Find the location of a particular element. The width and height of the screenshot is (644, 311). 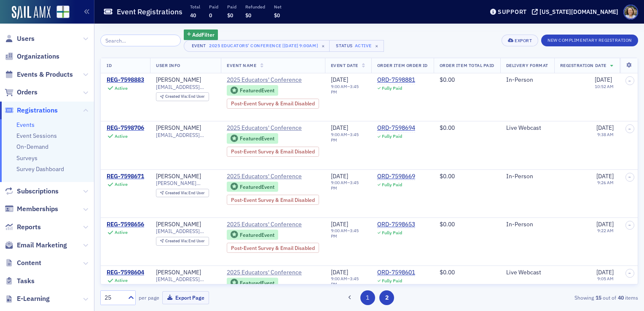

span: Organizations is located at coordinates (38, 57).